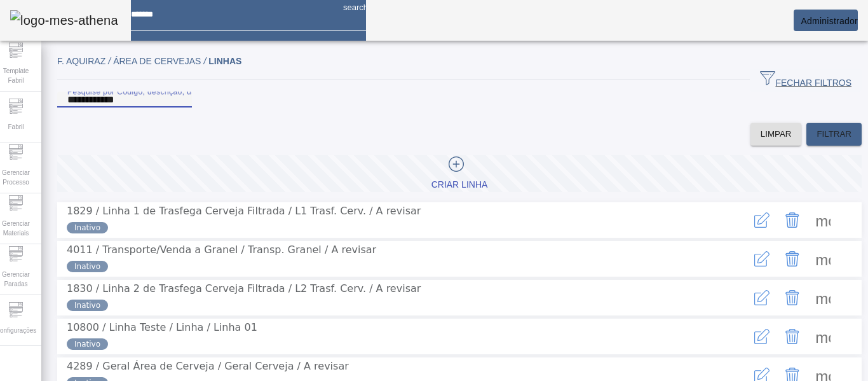 The image size is (868, 381). I want to click on button: FECHAR FILTROS, so click(806, 80).